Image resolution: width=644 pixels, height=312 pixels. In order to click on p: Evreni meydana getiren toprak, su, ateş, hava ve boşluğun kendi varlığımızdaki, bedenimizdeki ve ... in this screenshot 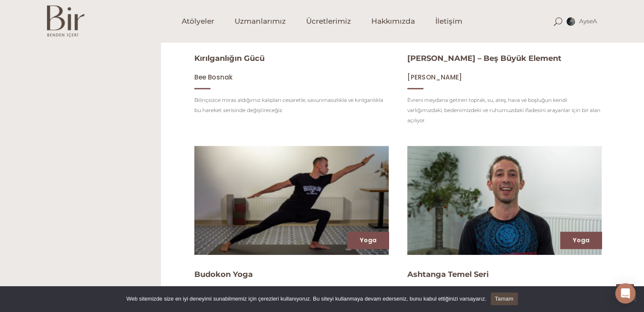, I will do `click(504, 110)`.